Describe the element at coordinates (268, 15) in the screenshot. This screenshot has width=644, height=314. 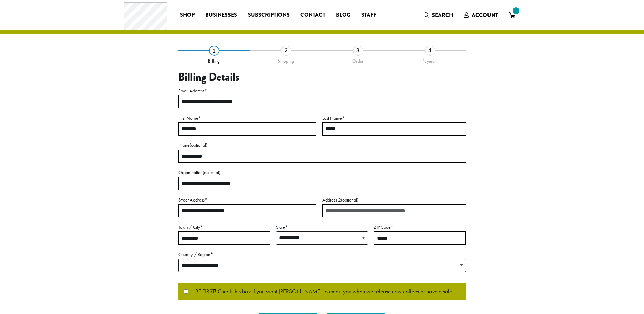
I see `span: Subscriptions` at that location.